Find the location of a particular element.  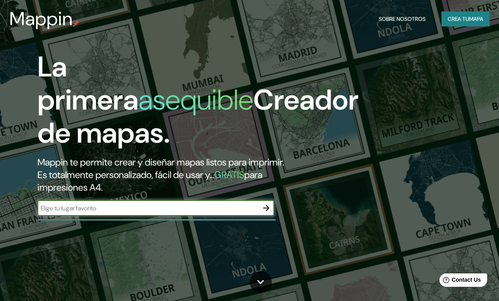

font: para impresiones A4. is located at coordinates (150, 181).